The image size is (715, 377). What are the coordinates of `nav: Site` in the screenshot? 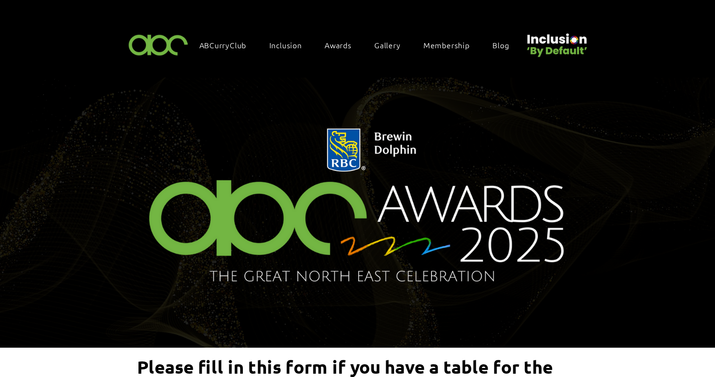 It's located at (359, 45).